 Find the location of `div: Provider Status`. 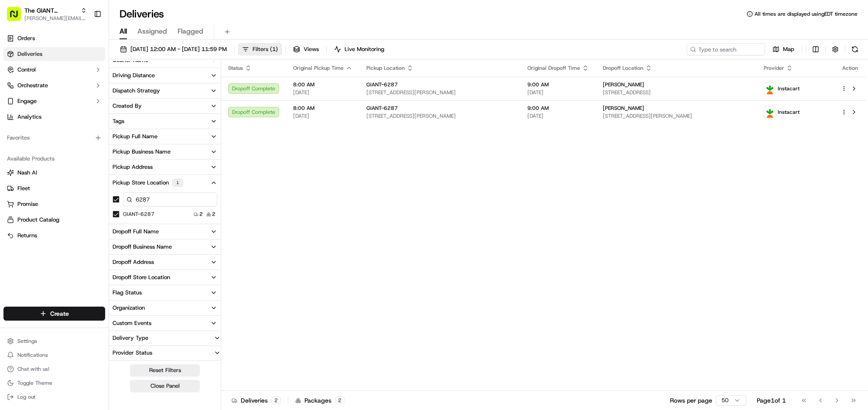

div: Provider Status is located at coordinates (132, 353).